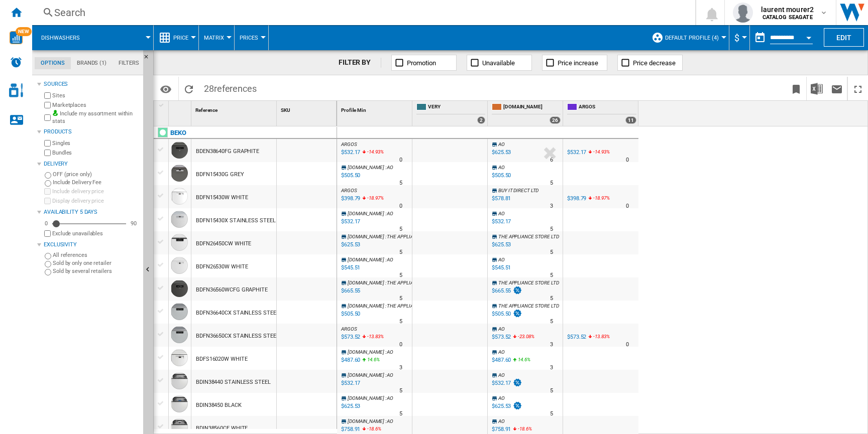  Describe the element at coordinates (507, 291) in the screenshot. I see `div: $665.55` at that location.